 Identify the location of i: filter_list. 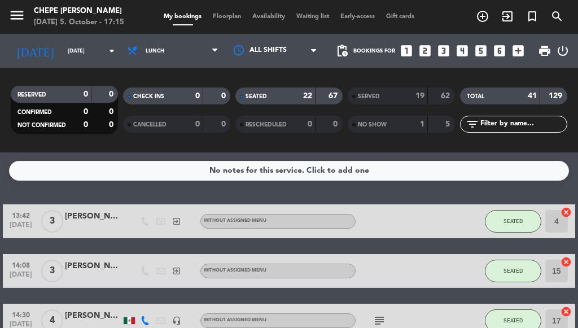
(473, 124).